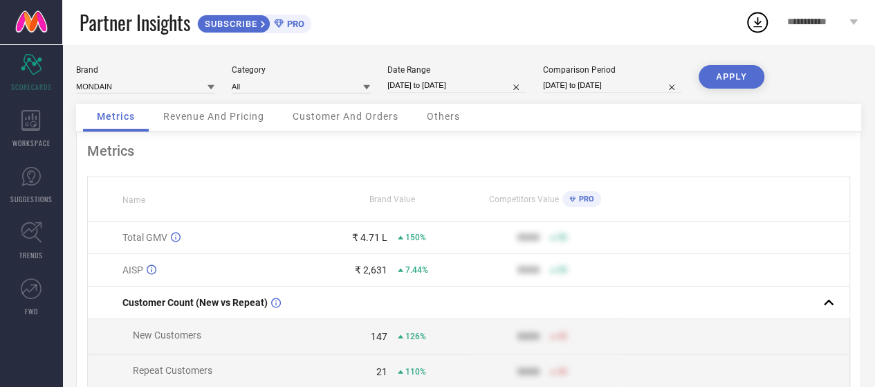  What do you see at coordinates (135, 22) in the screenshot?
I see `span: Partner Insights` at bounding box center [135, 22].